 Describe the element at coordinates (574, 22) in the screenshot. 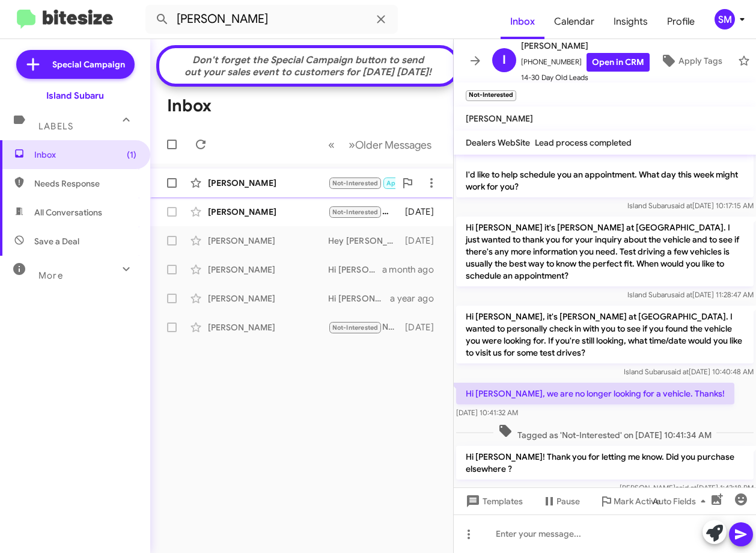

I see `a: Calendar` at that location.